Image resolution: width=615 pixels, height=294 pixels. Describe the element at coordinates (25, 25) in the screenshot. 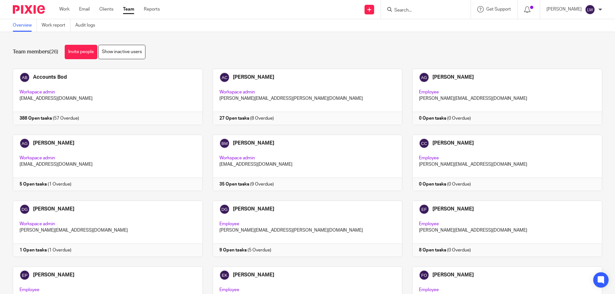

I see `a: Overview` at that location.